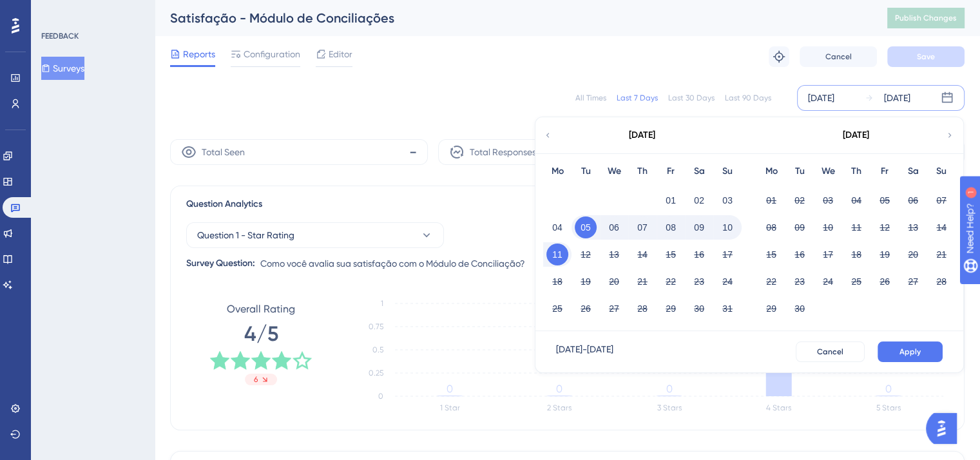 The image size is (980, 460). I want to click on button: 11, so click(557, 255).